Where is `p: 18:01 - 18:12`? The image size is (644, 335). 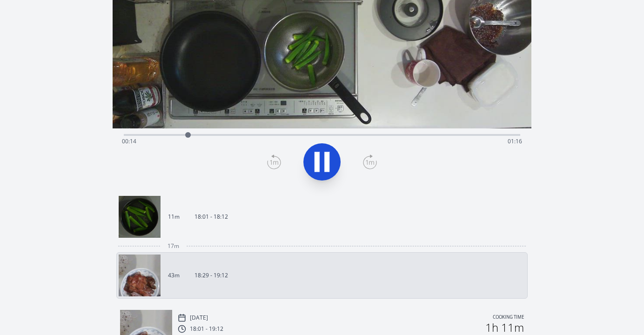 p: 18:01 - 18:12 is located at coordinates (211, 217).